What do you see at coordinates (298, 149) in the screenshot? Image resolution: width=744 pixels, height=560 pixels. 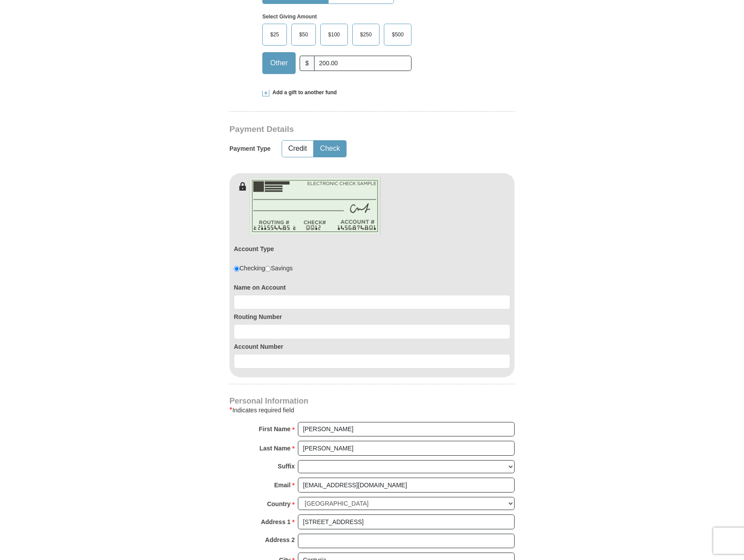 I see `button: Credit` at bounding box center [298, 149].